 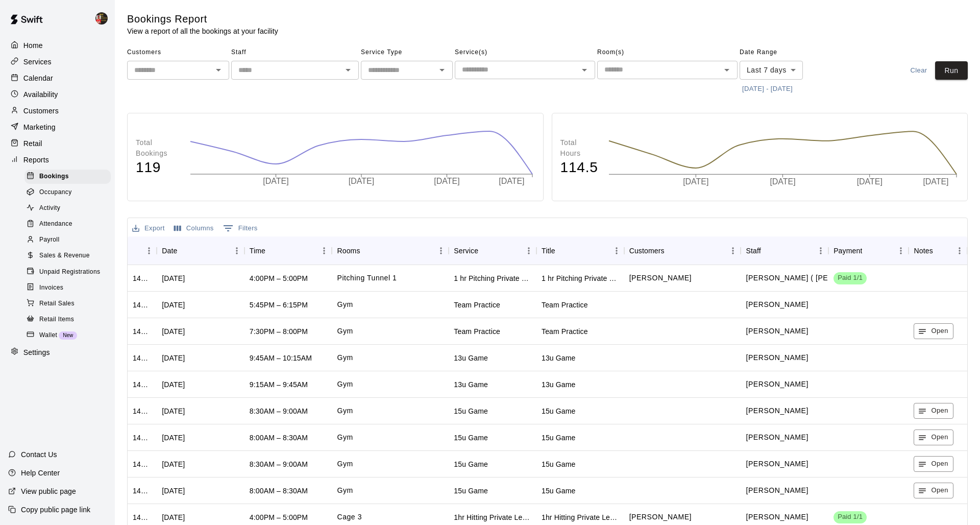 What do you see at coordinates (777, 411) in the screenshot?
I see `p: Stephen Alemais` at bounding box center [777, 411].